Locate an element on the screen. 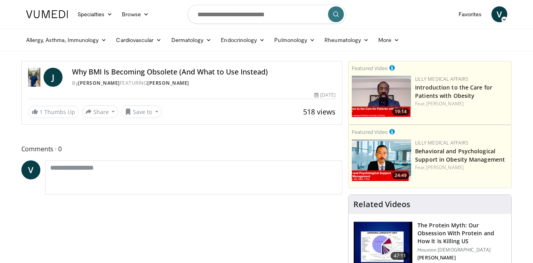 This screenshot has width=533, height=263. img: b7b8b05e-5021-418b-a89a-60a270e7cf82.150x105_q85_crop-smart_upscale.jpg is located at coordinates (383, 242).